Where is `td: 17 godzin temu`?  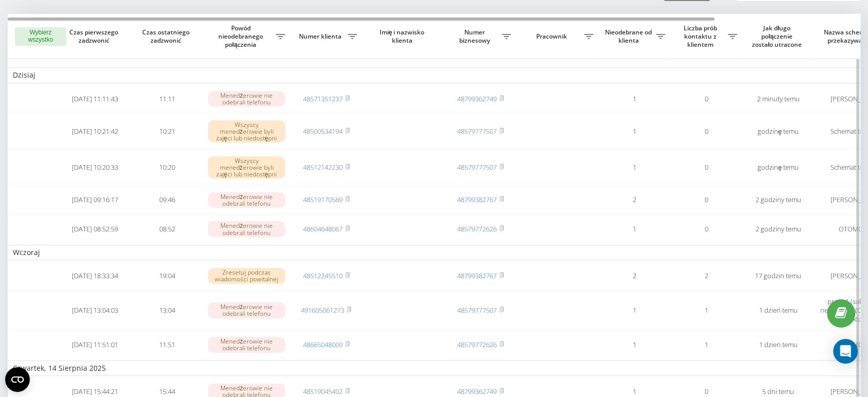
td: 17 godzin temu is located at coordinates (778, 276).